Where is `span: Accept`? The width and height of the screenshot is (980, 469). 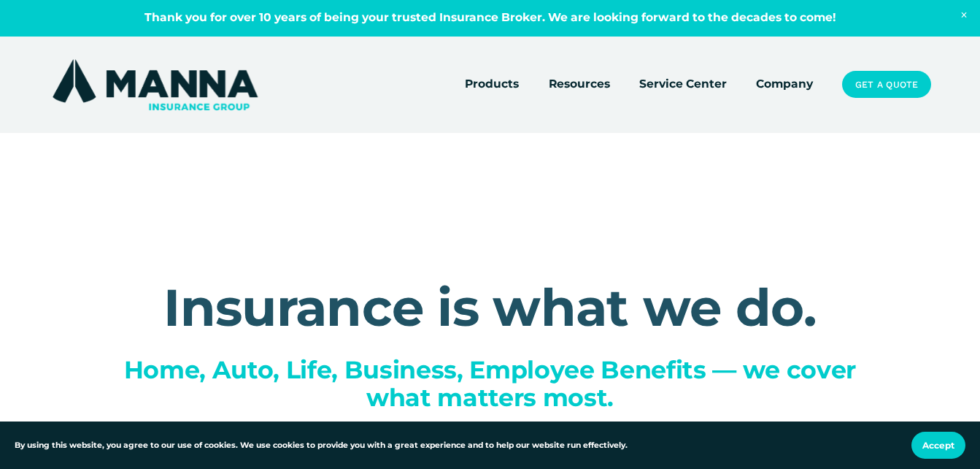 span: Accept is located at coordinates (939, 445).